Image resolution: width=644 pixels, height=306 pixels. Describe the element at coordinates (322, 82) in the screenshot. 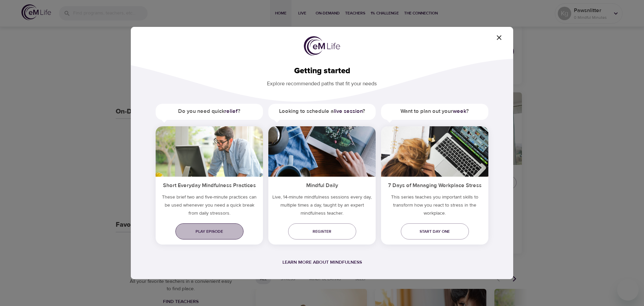

I see `p: Explore recommended paths that fit your needs` at that location.